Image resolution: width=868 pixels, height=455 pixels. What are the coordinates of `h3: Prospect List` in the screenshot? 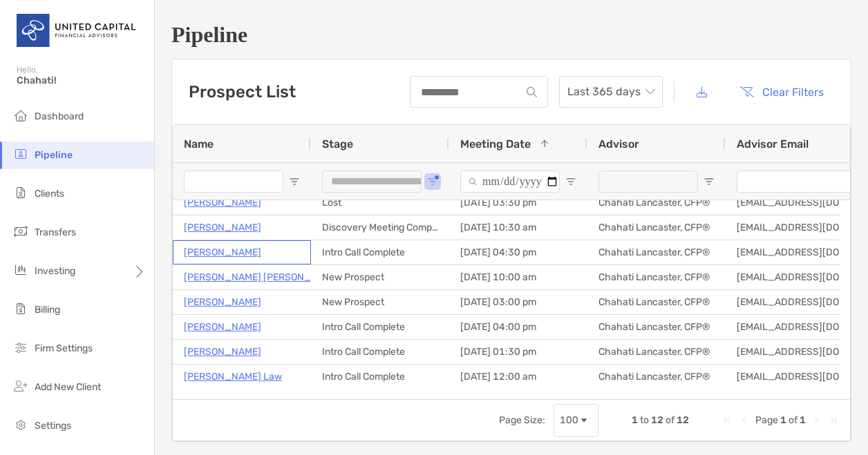 It's located at (241, 92).